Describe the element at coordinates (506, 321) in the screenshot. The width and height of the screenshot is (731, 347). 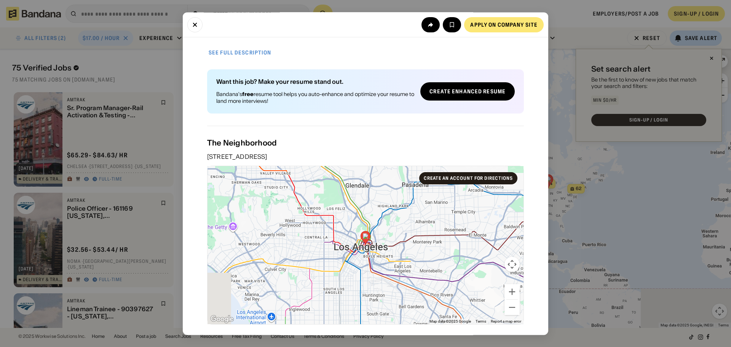
I see `a: Report a map error` at that location.